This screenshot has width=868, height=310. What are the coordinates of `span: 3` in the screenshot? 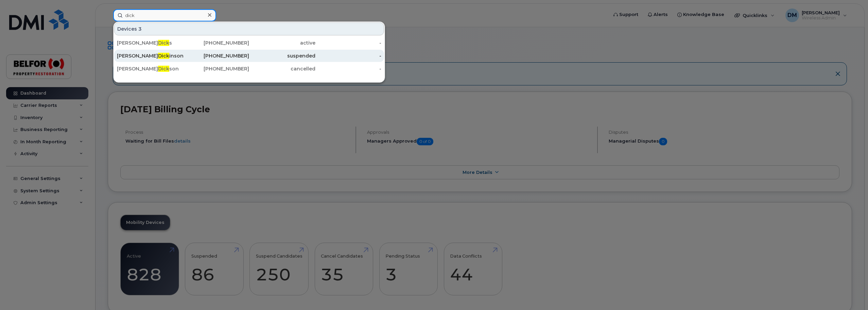 It's located at (140, 29).